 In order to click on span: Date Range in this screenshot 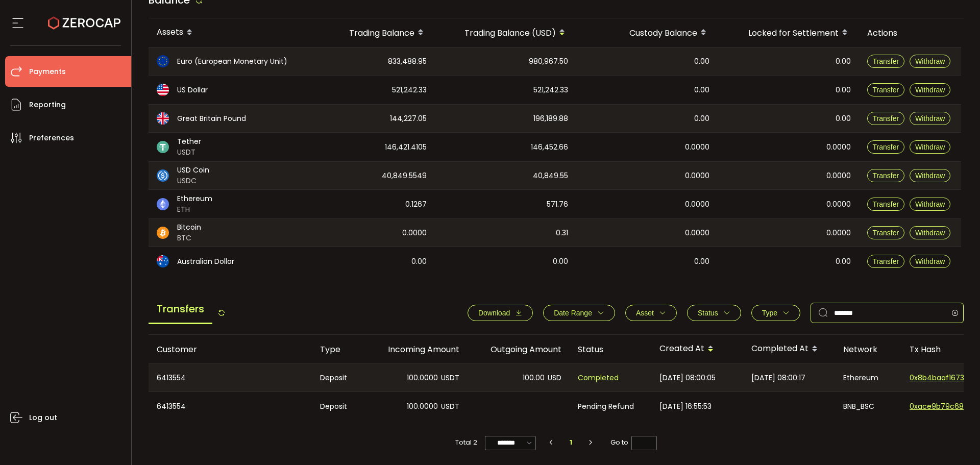, I will do `click(573, 313)`.